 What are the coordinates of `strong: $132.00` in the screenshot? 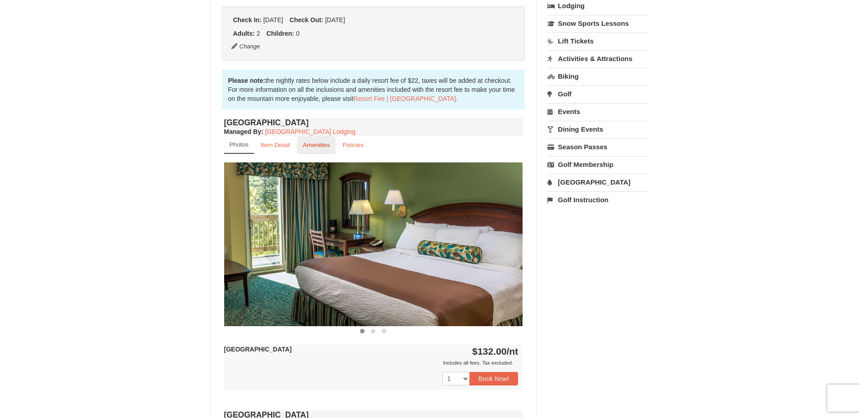 It's located at (495, 351).